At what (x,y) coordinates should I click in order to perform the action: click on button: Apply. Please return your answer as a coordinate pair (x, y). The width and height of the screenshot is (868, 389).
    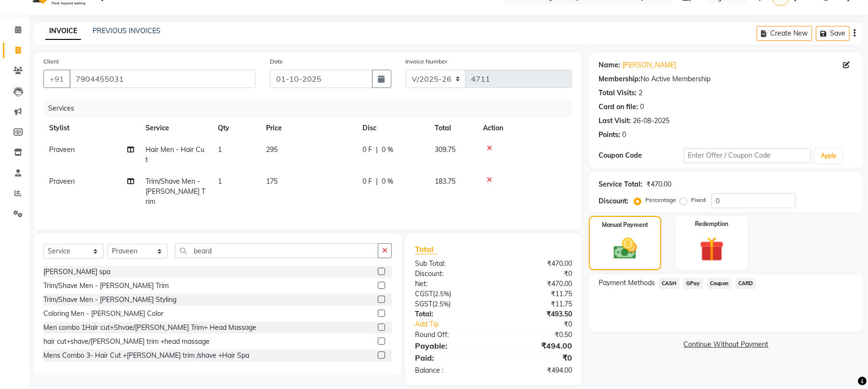
    Looking at the image, I should click on (828, 156).